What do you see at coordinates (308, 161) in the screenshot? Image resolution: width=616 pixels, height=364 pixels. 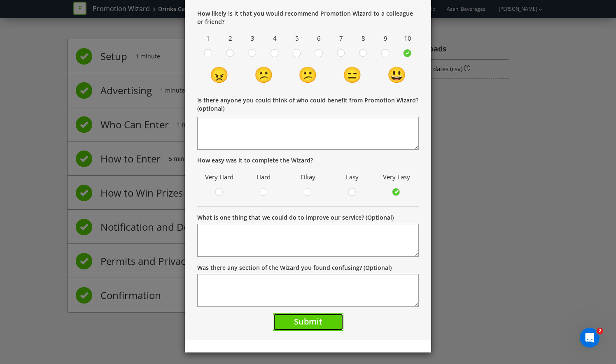 I see `p: How easy was it to complete the Wizard?` at bounding box center [308, 161].